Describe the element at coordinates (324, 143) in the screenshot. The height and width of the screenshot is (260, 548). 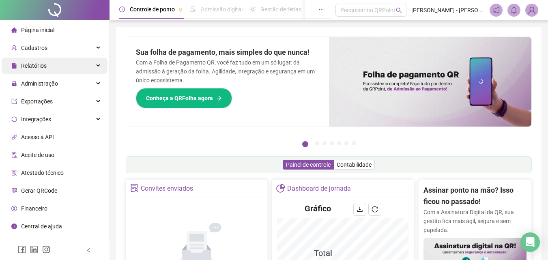
I see `button: 3` at that location.